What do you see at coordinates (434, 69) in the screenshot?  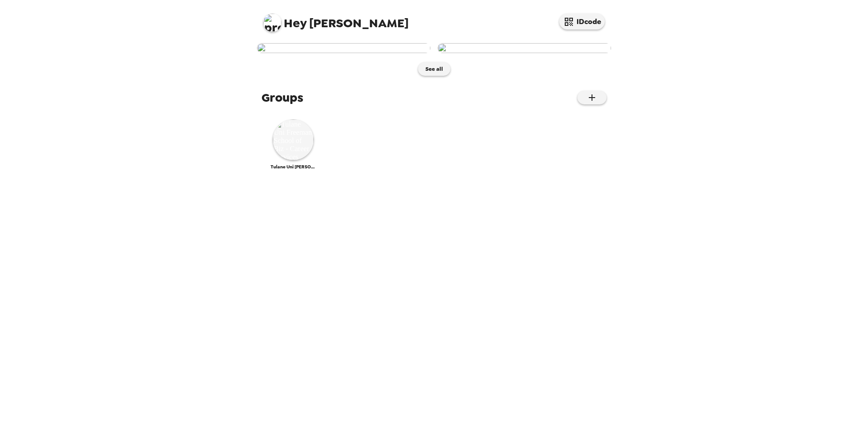 I see `button: See all` at bounding box center [434, 69].